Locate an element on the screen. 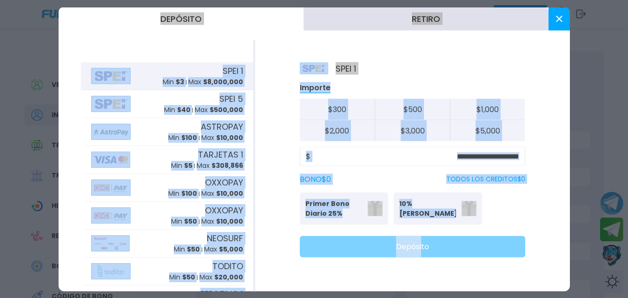  span: $ 500,000 is located at coordinates (226, 110).